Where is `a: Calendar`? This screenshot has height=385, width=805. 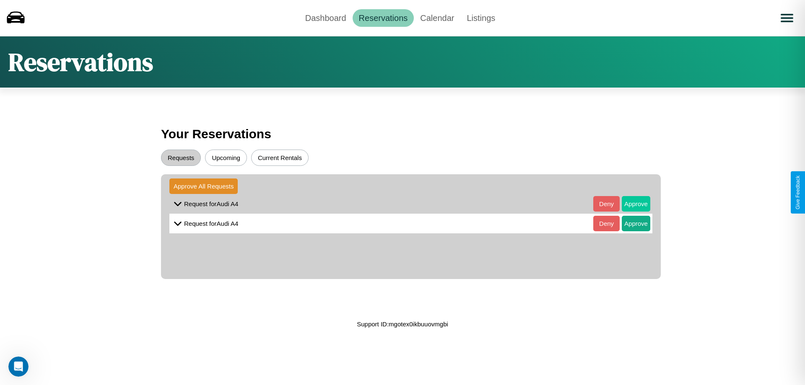 a: Calendar is located at coordinates (437, 18).